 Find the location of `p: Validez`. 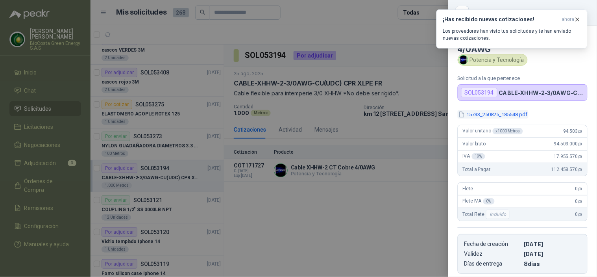

p: Validez is located at coordinates (493, 253).